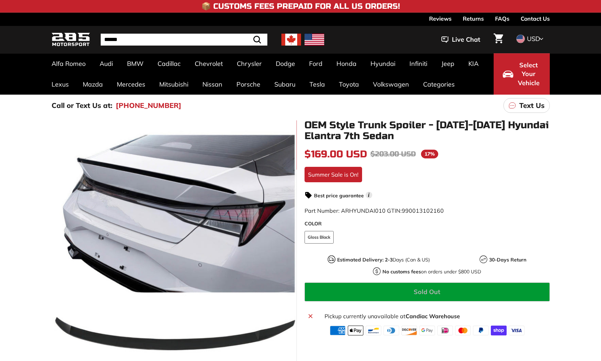  I want to click on img: ideal, so click(445, 331).